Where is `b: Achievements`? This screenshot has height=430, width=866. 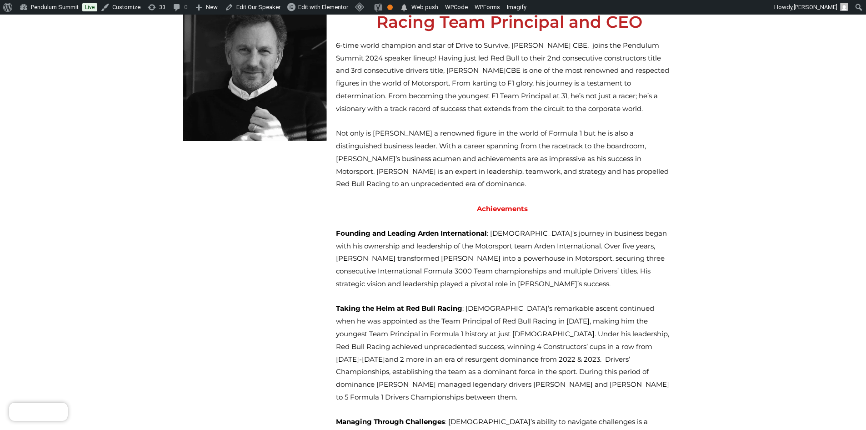
b: Achievements is located at coordinates (502, 208).